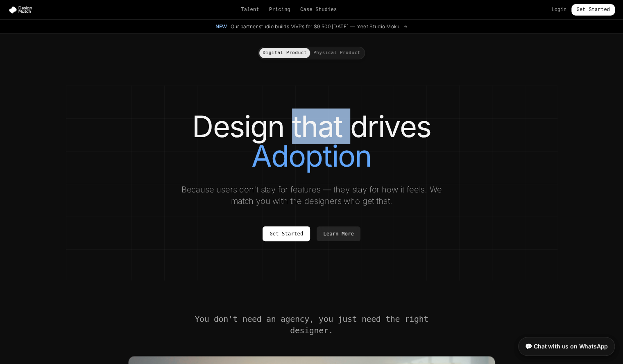  I want to click on button: Digital Product, so click(285, 53).